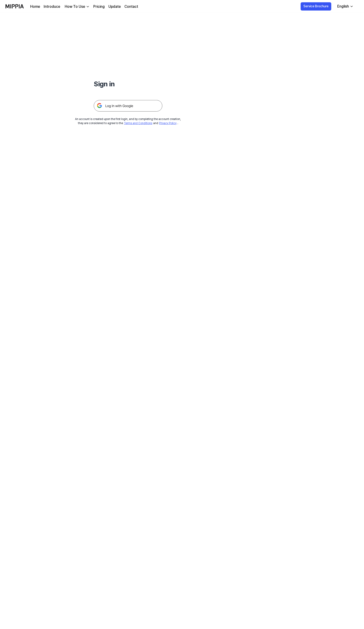 The height and width of the screenshot is (629, 364). Describe the element at coordinates (128, 121) in the screenshot. I see `div: An account is created upon the first login, and by completing the account creation, they are cons...` at that location.